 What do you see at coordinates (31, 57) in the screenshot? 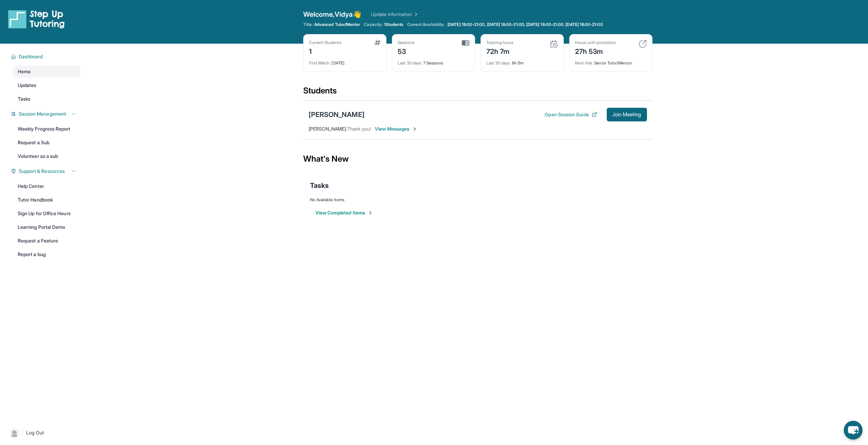
I see `span: Dashboard` at bounding box center [31, 57].